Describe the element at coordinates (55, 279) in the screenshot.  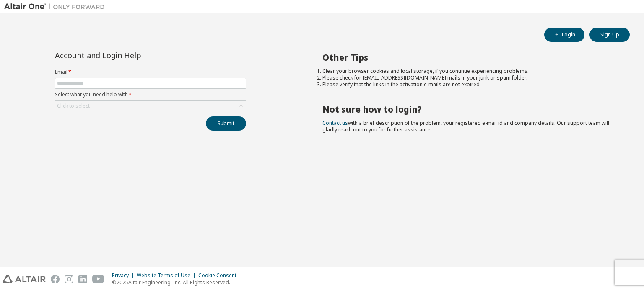
I see `img: facebook.svg` at that location.